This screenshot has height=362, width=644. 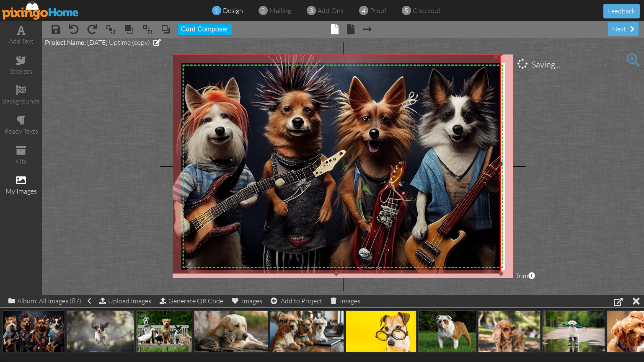 What do you see at coordinates (34, 332) in the screenshot?
I see `img: 20251002-163848-6e20daff1798-500.jpg` at bounding box center [34, 332].